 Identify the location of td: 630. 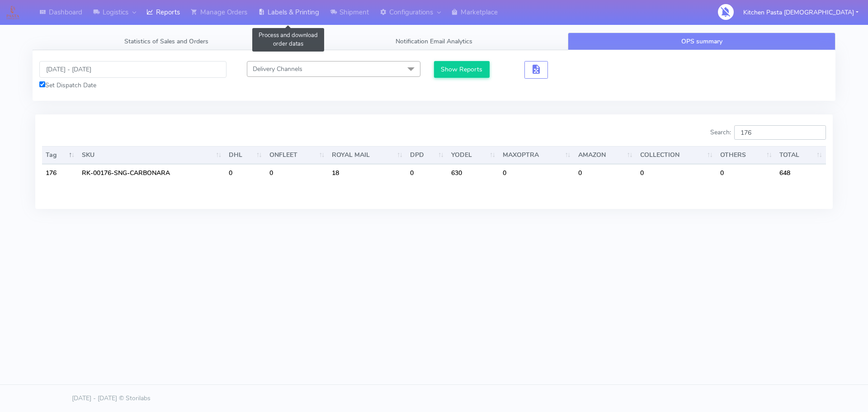
(474, 173).